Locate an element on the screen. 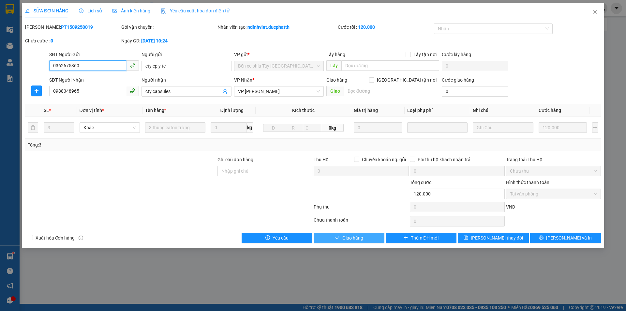  span: Giao is located at coordinates (335, 91).